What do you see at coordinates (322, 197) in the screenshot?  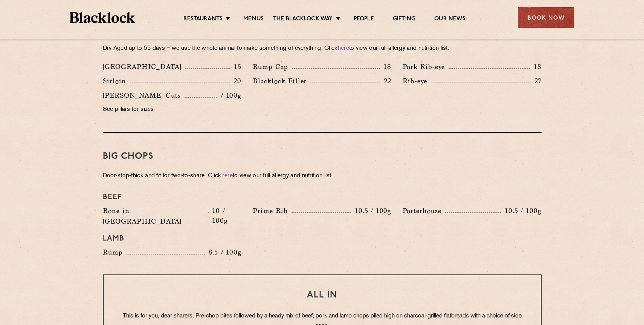 I see `h4: Beef` at bounding box center [322, 197].